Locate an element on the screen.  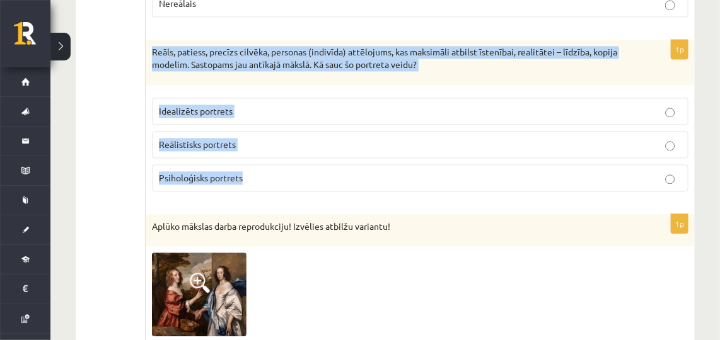
input: Reālistisks portrets is located at coordinates (670, 146).